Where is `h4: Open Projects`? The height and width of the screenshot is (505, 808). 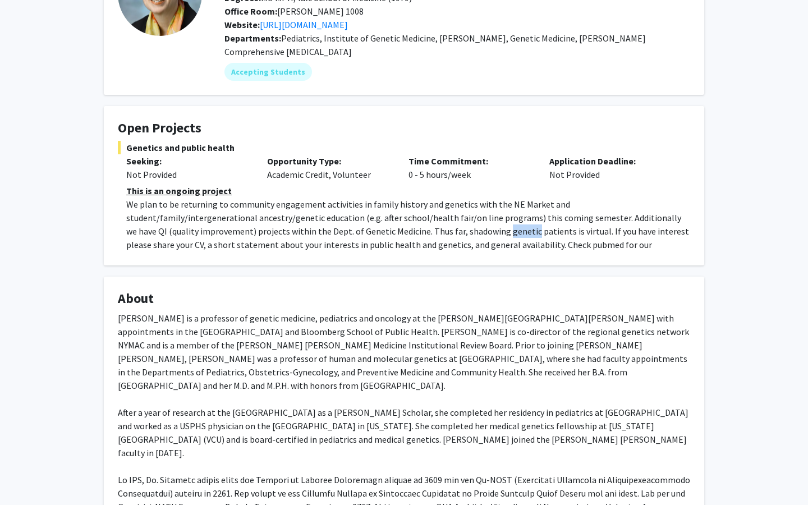 h4: Open Projects is located at coordinates (404, 128).